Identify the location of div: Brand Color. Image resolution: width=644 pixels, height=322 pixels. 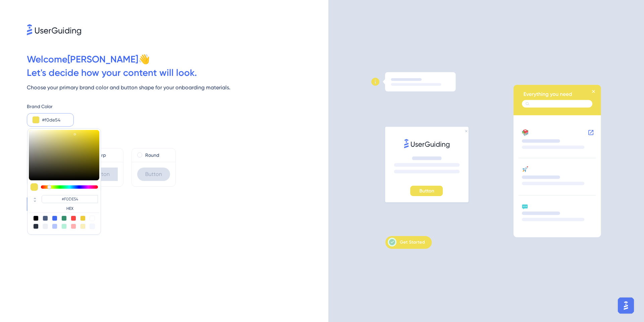
(177, 107).